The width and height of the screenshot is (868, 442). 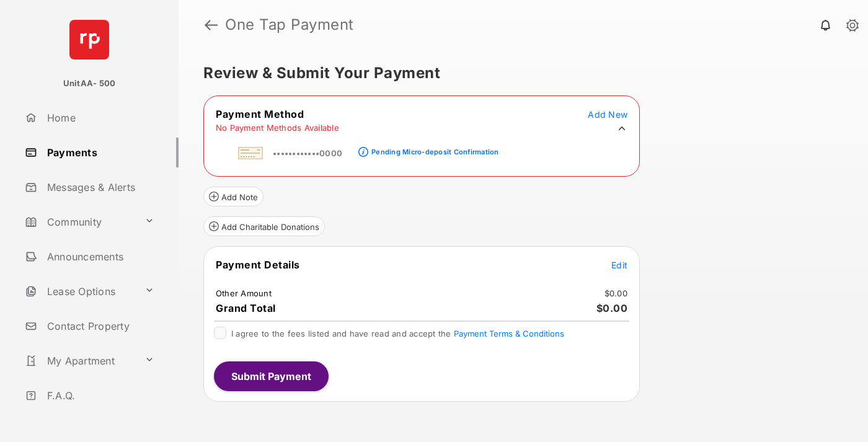 I want to click on p: UnitAA- 500, so click(x=90, y=84).